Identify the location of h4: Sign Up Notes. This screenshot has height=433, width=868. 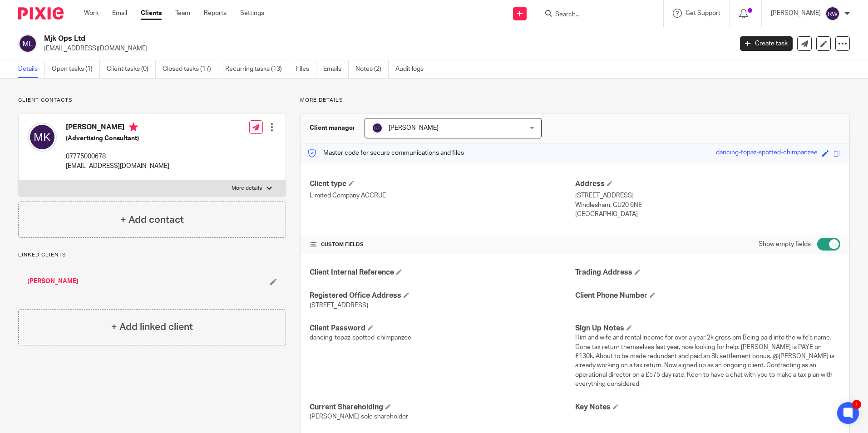
(708, 328).